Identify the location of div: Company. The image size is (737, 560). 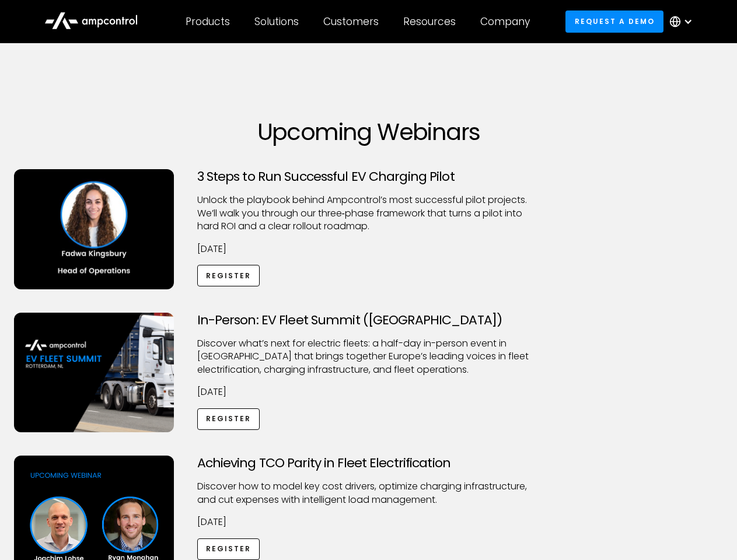
(505, 22).